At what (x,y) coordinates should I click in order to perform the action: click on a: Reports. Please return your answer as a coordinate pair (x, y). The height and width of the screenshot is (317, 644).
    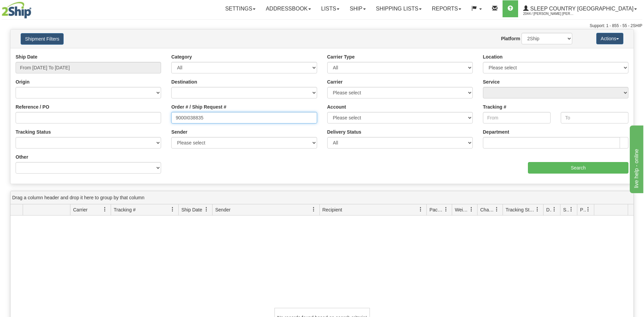
    Looking at the image, I should click on (447, 9).